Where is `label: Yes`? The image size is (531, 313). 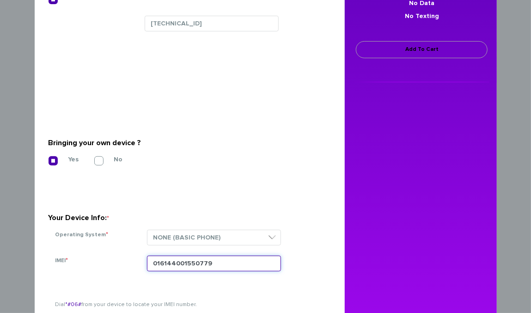
label: Yes is located at coordinates (66, 159).